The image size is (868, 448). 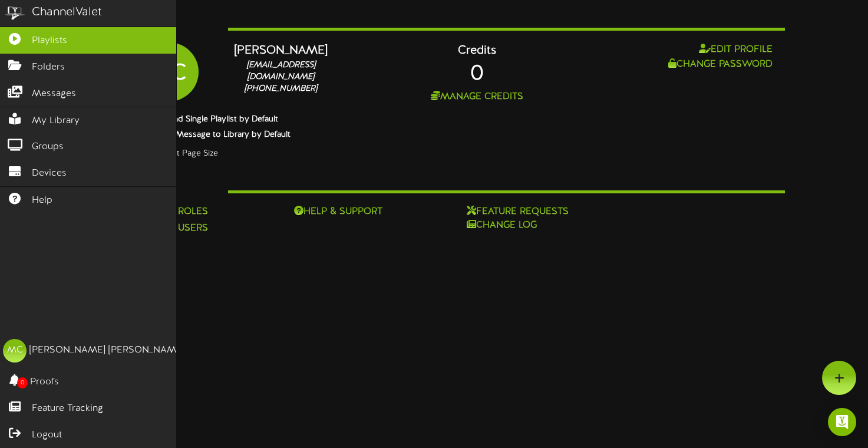 I want to click on button: Manage Credits, so click(x=477, y=97).